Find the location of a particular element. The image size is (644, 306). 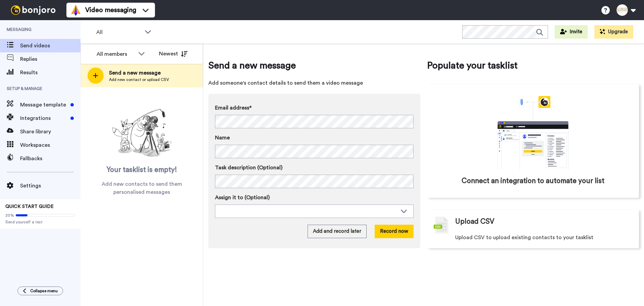

span: QUICK START GUIDE is located at coordinates (30, 207).